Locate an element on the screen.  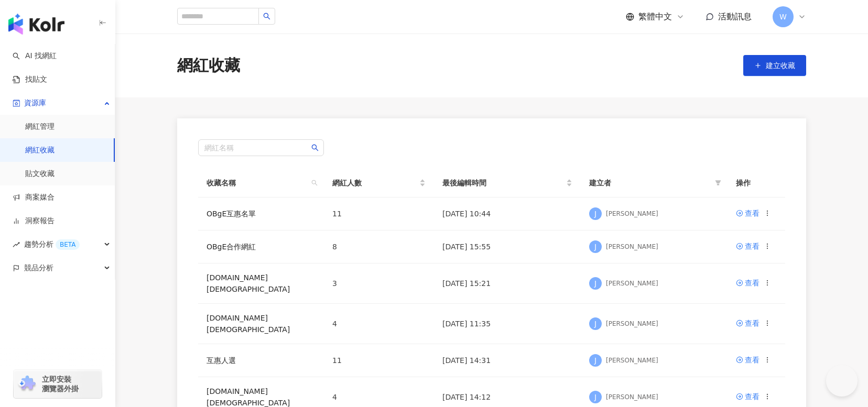
span: 8 is located at coordinates (334, 247).